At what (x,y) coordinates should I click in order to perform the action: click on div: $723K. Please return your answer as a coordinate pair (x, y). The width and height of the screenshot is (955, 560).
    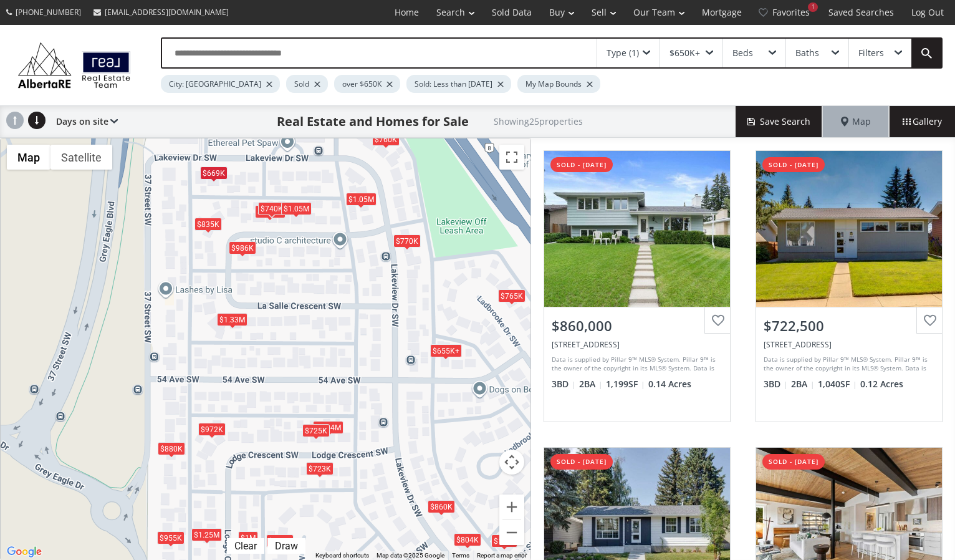
    Looking at the image, I should click on (320, 469).